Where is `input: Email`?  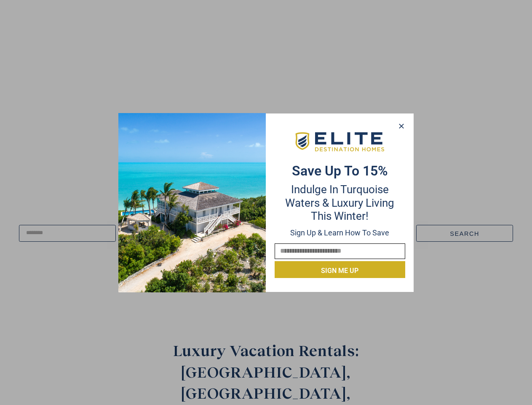
input: Email is located at coordinates (340, 251).